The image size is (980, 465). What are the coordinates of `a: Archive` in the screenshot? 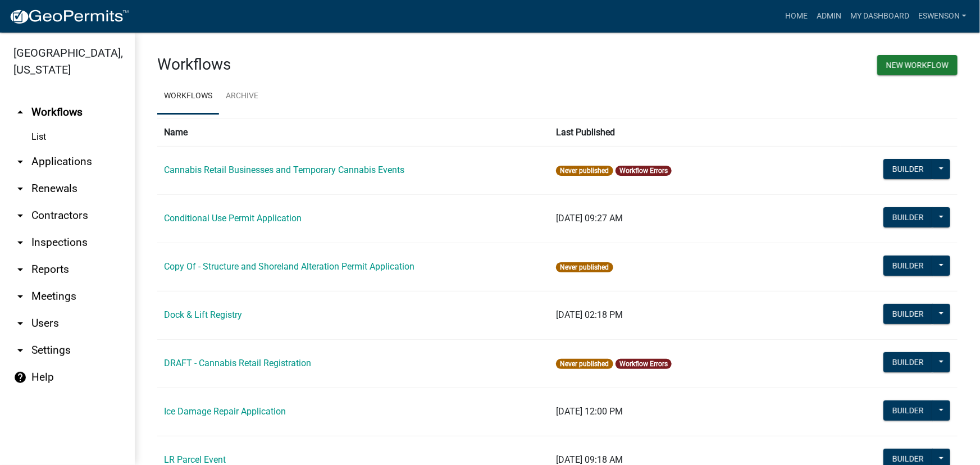 It's located at (242, 96).